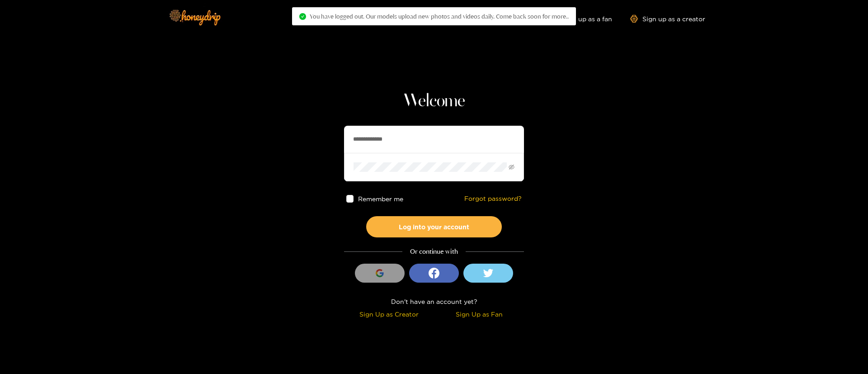 Image resolution: width=868 pixels, height=374 pixels. I want to click on div: Sign Up as Creator, so click(389, 314).